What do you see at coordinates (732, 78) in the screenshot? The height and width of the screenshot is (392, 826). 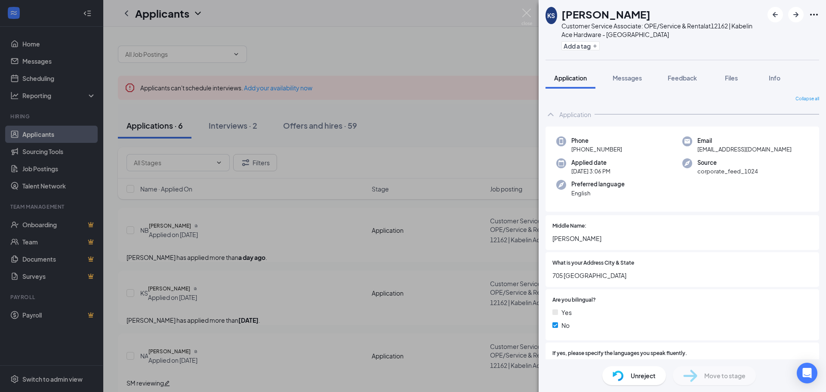 I see `span: Files` at bounding box center [732, 78].